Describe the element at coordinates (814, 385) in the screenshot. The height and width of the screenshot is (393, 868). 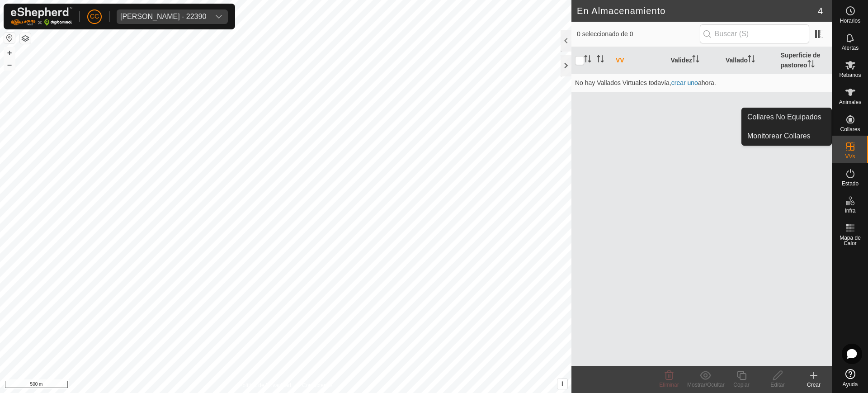
I see `div: Crear` at that location.